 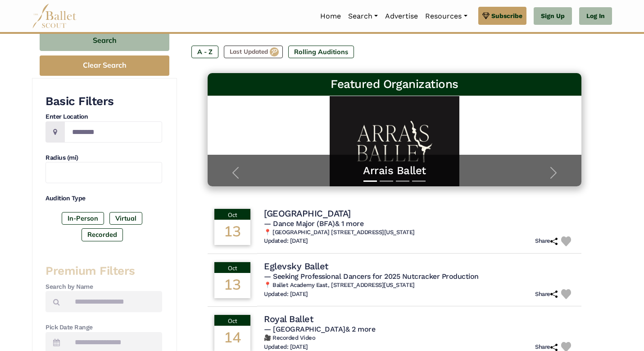 What do you see at coordinates (104, 65) in the screenshot?
I see `button: Clear Search` at bounding box center [104, 65].